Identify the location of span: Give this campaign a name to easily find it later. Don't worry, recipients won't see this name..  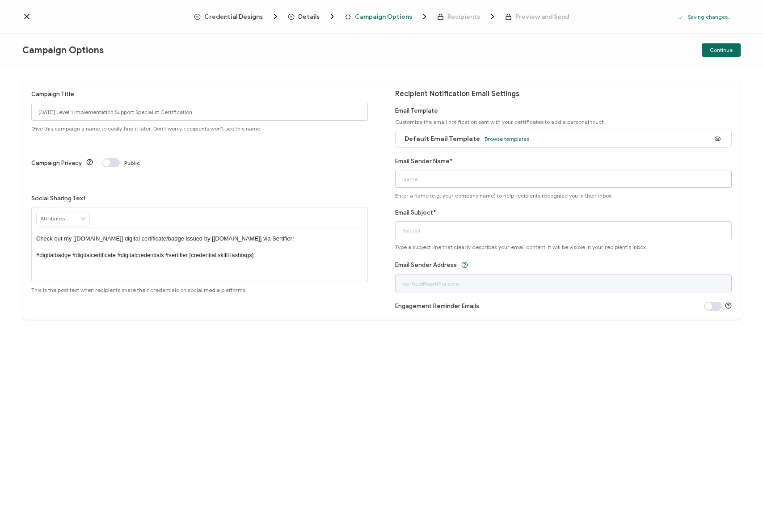
(146, 128).